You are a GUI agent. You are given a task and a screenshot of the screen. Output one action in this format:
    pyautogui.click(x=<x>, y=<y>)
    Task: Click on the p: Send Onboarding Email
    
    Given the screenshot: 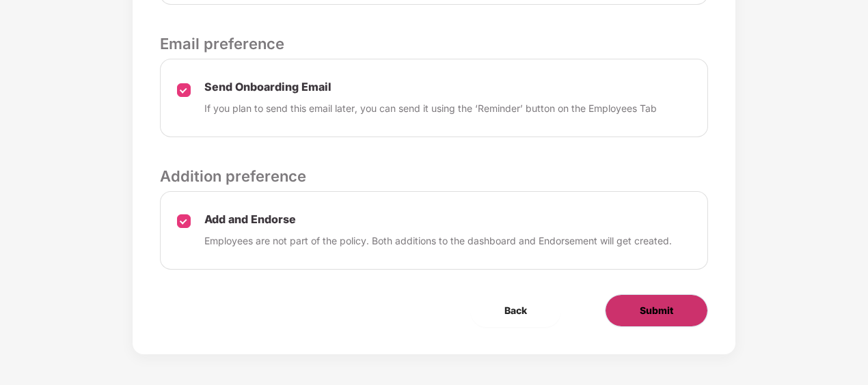 What is the action you would take?
    pyautogui.click(x=430, y=87)
    